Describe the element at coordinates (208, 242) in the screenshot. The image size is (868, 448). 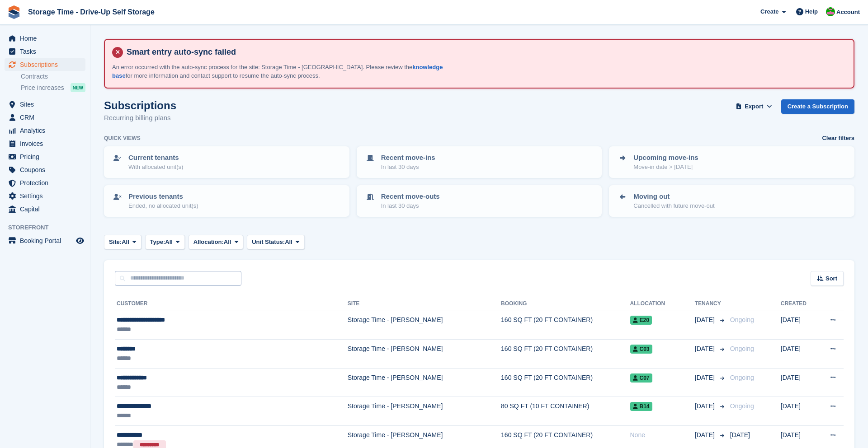
I see `span: Allocation:` at that location.